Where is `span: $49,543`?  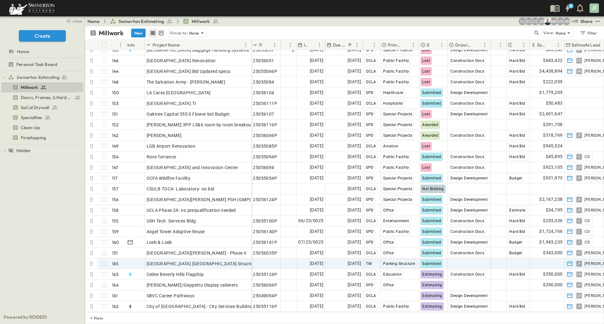 span: $49,543 is located at coordinates (554, 50).